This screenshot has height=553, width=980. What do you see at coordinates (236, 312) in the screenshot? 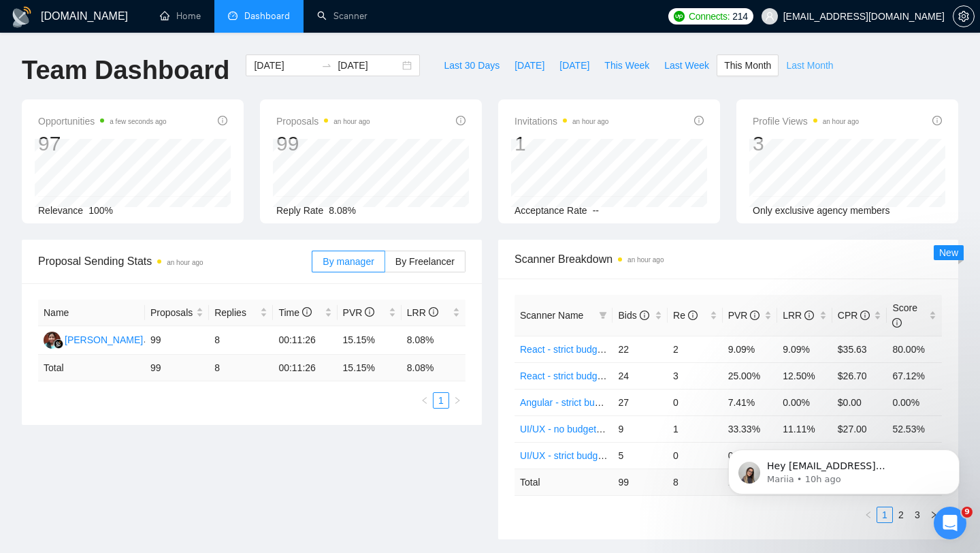
I see `span: Replies` at bounding box center [236, 312].